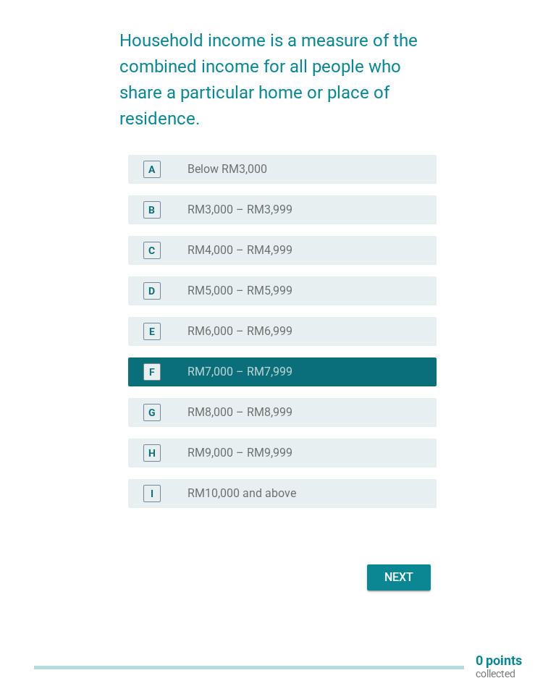 Image resolution: width=556 pixels, height=686 pixels. Describe the element at coordinates (240, 291) in the screenshot. I see `label: RM5,000 – RM5,999` at that location.